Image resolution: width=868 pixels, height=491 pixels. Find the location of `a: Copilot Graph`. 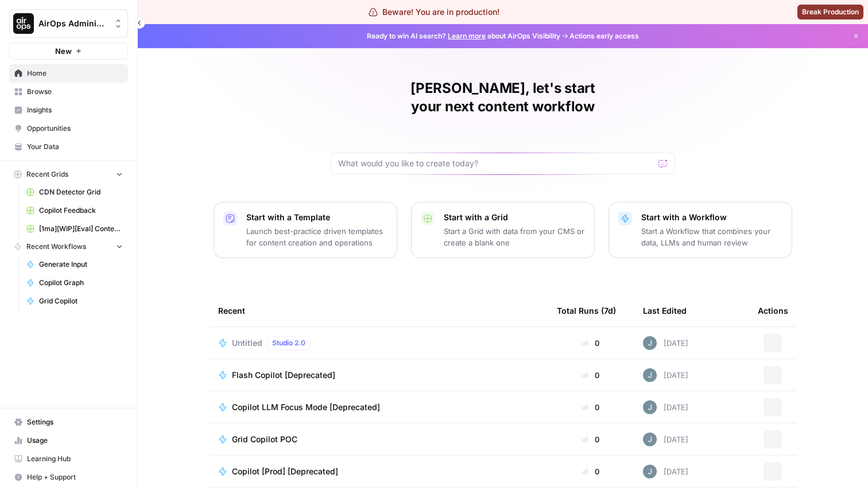

a: Copilot Graph is located at coordinates (75, 283).